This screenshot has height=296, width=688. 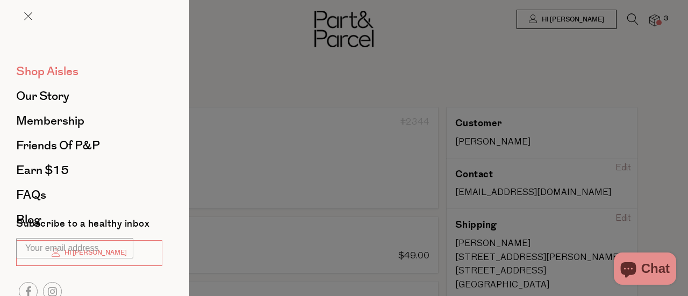 I want to click on inbox-online-store-chat: Shopify online store chat, so click(x=645, y=270).